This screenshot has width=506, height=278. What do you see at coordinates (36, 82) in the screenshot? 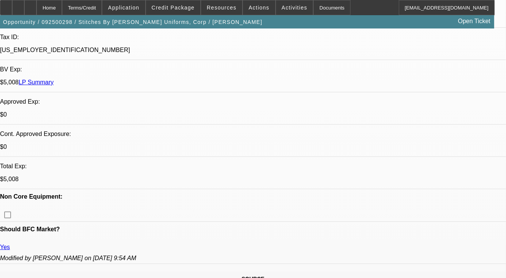
I see `a: LP Summary` at bounding box center [36, 82].